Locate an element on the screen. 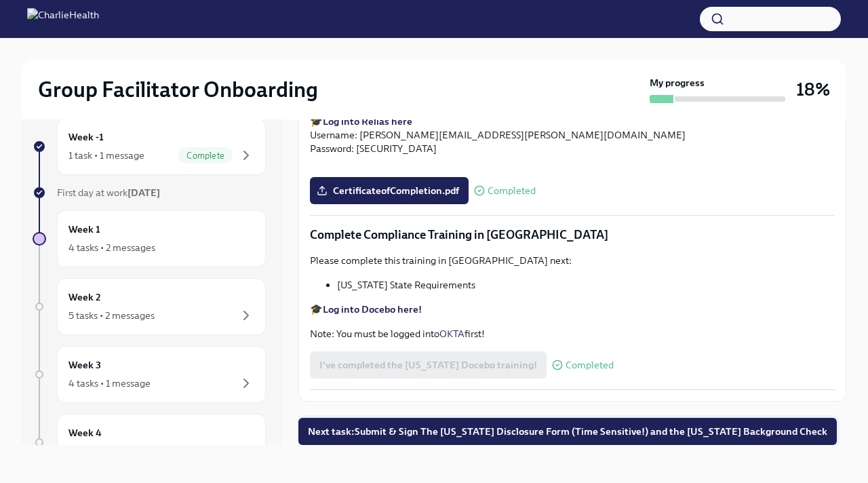 Image resolution: width=868 pixels, height=483 pixels. h6: Week 4 is located at coordinates (85, 433).